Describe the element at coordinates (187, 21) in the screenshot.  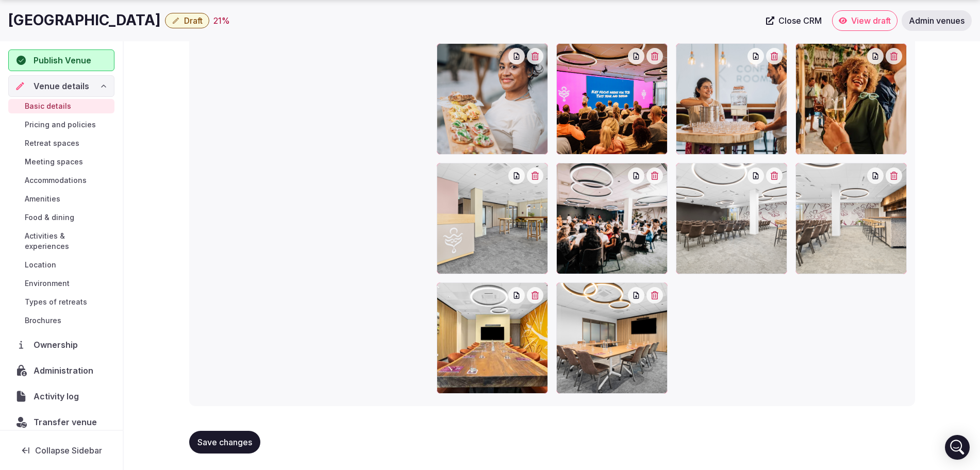
I see `button: Draft` at that location.